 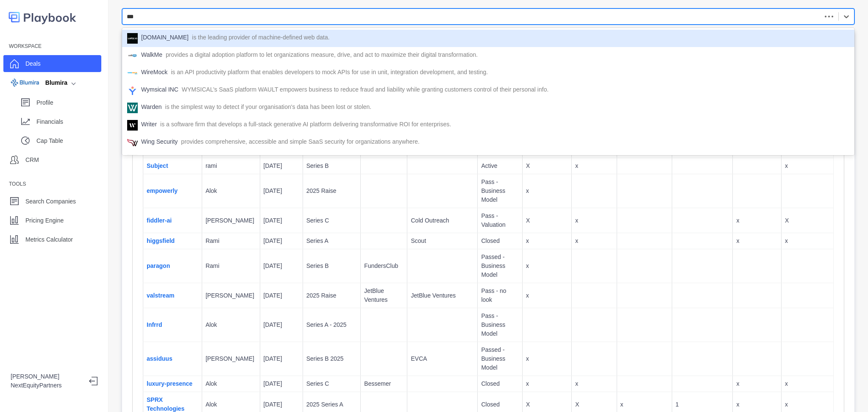 I want to click on p: Active, so click(x=500, y=166).